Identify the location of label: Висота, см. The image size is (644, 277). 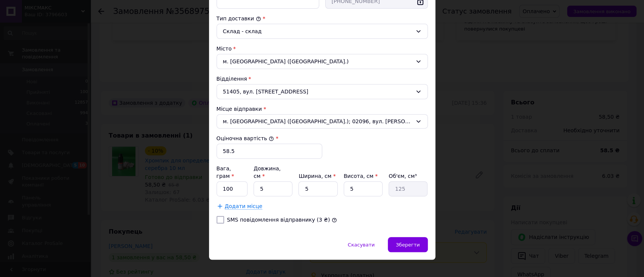
(361, 176).